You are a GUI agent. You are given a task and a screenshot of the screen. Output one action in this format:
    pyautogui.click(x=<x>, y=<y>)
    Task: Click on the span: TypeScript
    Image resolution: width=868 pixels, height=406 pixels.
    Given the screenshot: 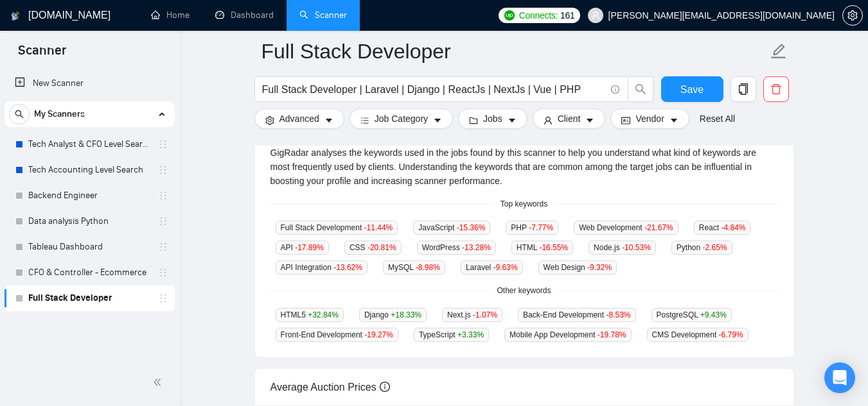 What is the action you would take?
    pyautogui.click(x=451, y=335)
    